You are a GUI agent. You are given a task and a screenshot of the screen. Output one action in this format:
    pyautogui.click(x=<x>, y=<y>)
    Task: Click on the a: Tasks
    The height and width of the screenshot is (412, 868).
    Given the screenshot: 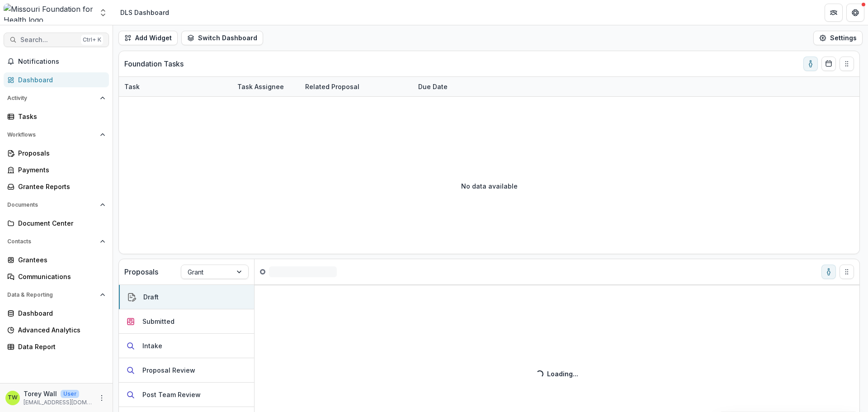 What is the action you would take?
    pyautogui.click(x=56, y=116)
    